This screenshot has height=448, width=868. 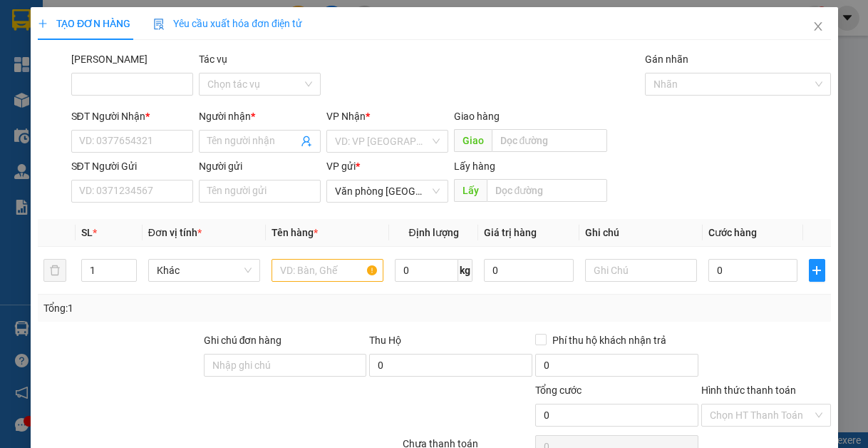 I want to click on span: Định lượng, so click(x=434, y=233).